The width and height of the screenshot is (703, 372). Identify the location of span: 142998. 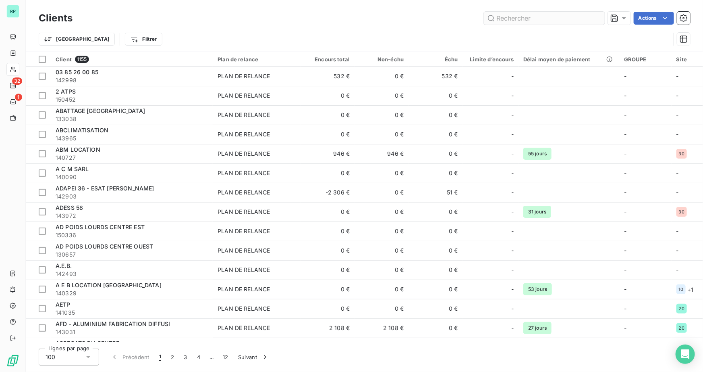
(132, 80).